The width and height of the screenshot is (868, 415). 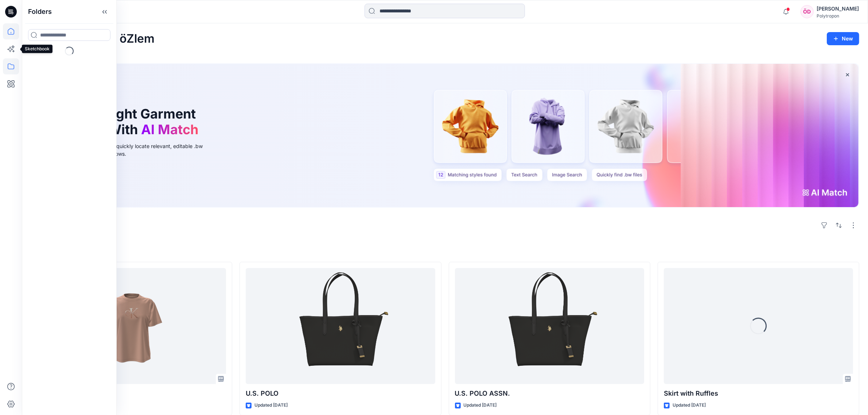 What do you see at coordinates (131, 326) in the screenshot?
I see `a: J20J224798` at bounding box center [131, 326].